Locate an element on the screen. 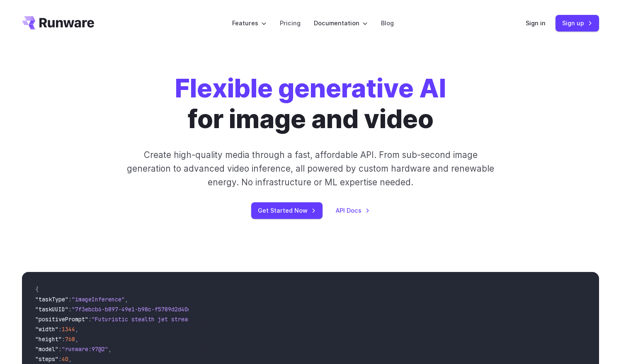  label: Documentation is located at coordinates (341, 23).